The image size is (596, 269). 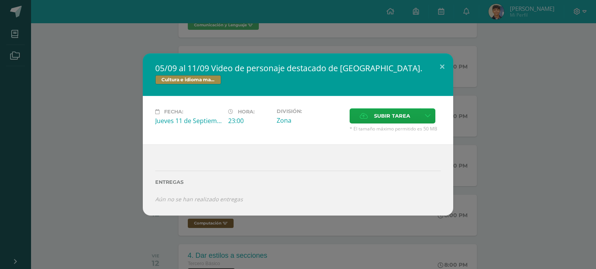 I want to click on span: * El tamaño máximo permitido es 50 MB, so click(x=395, y=129).